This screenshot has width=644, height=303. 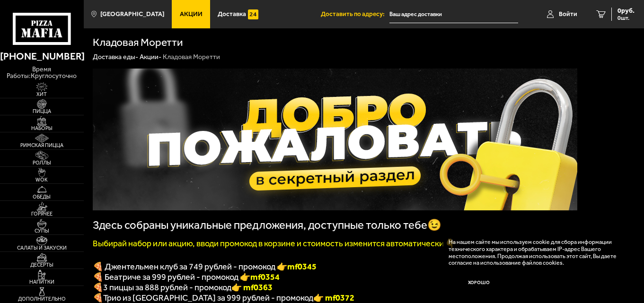 What do you see at coordinates (355, 14) in the screenshot?
I see `span: Доставить по адресу:` at bounding box center [355, 14].